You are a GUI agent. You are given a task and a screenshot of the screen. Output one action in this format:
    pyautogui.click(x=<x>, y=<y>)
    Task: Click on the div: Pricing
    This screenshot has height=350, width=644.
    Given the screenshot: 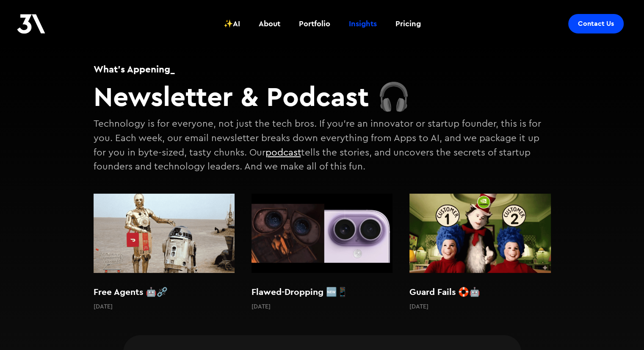 What is the action you would take?
    pyautogui.click(x=408, y=23)
    